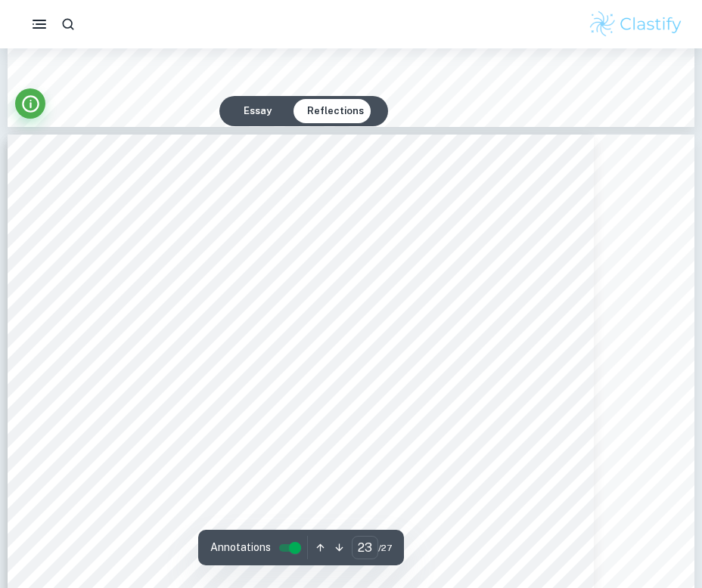 Image resolution: width=702 pixels, height=588 pixels. What do you see at coordinates (635, 24) in the screenshot?
I see `a: Clastify logo` at bounding box center [635, 24].